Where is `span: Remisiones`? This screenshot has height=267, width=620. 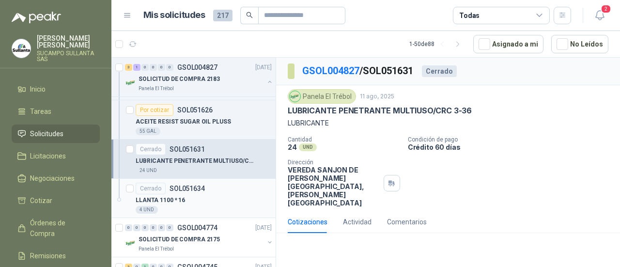
span: Remisiones is located at coordinates (48, 256).